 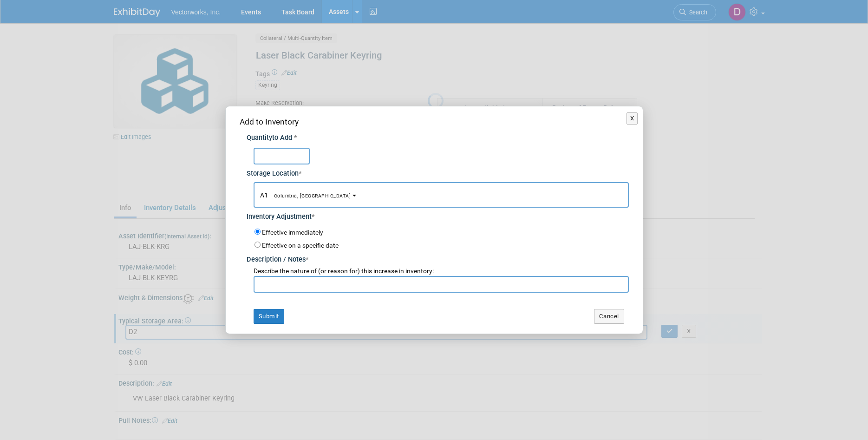 I want to click on button: X, so click(x=632, y=118).